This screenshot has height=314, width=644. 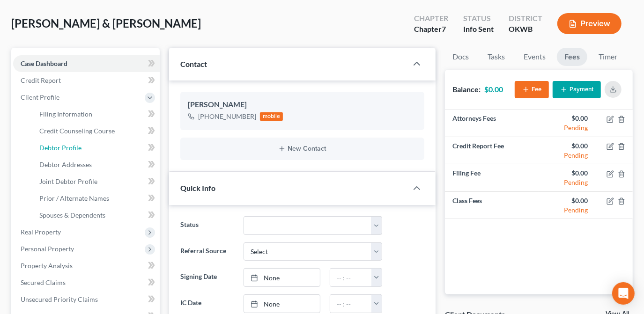 I want to click on button: Fee, so click(x=532, y=90).